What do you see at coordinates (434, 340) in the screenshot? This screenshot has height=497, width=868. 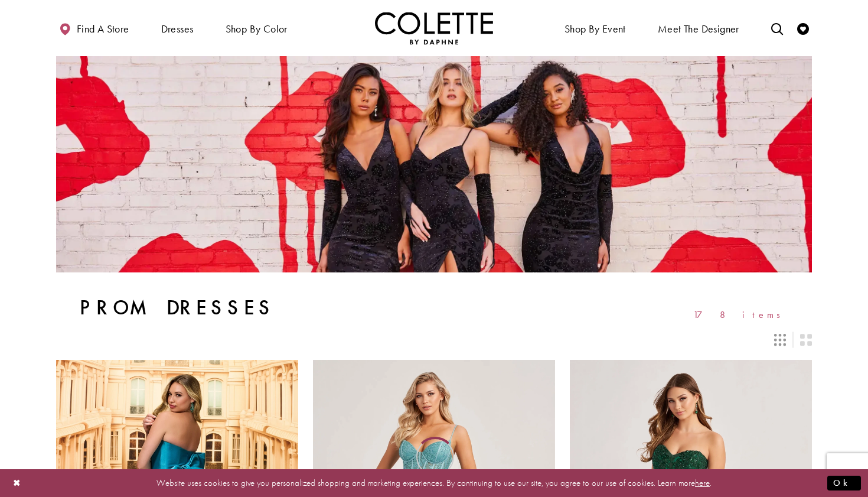 I see `div: Layout Controls` at bounding box center [434, 340].